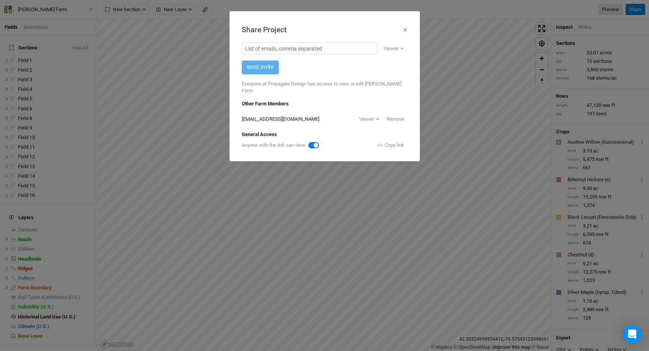 This screenshot has height=351, width=649. Describe the element at coordinates (391, 145) in the screenshot. I see `div: Copy link` at that location.